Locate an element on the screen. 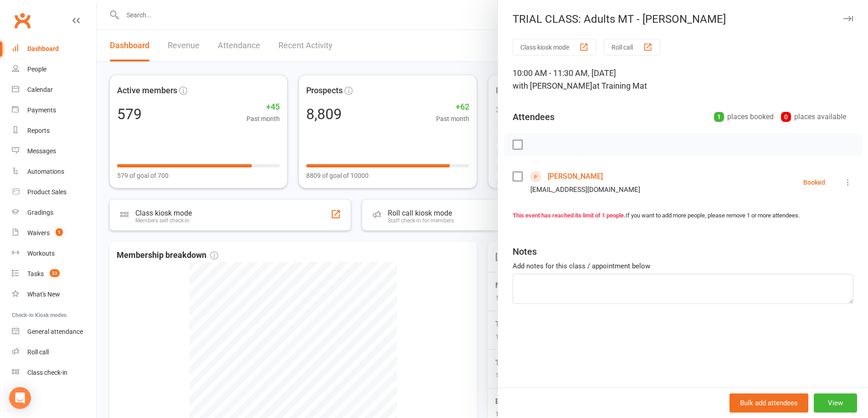  div: Reports is located at coordinates (39, 131).